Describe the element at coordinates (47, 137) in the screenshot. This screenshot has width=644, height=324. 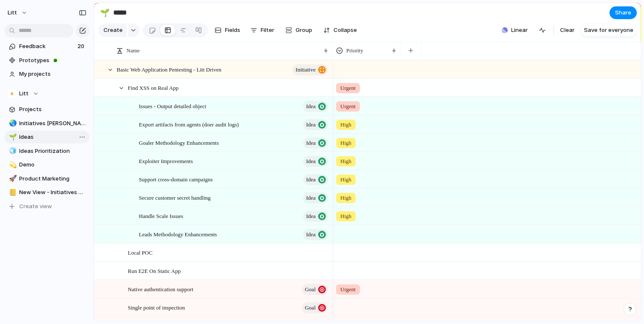
I see `a: 🌱Ideas` at that location.